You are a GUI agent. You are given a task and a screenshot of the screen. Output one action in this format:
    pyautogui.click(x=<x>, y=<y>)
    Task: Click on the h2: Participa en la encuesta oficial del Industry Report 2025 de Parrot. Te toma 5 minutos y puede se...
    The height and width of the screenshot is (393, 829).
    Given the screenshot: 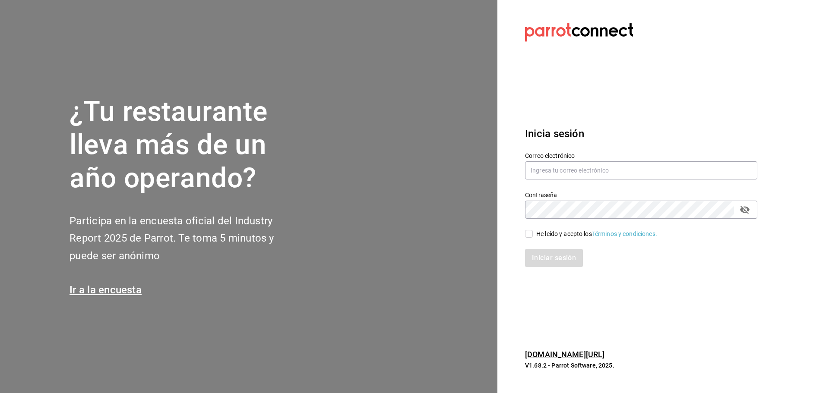 What is the action you would take?
    pyautogui.click(x=186, y=239)
    